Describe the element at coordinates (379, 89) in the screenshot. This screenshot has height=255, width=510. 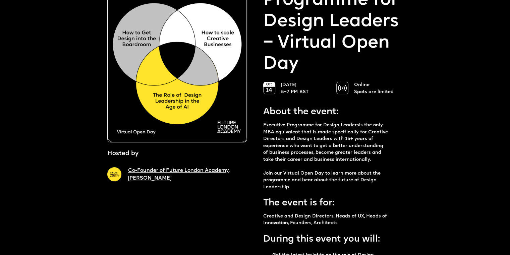
I see `p: Online Spots are limited` at that location.